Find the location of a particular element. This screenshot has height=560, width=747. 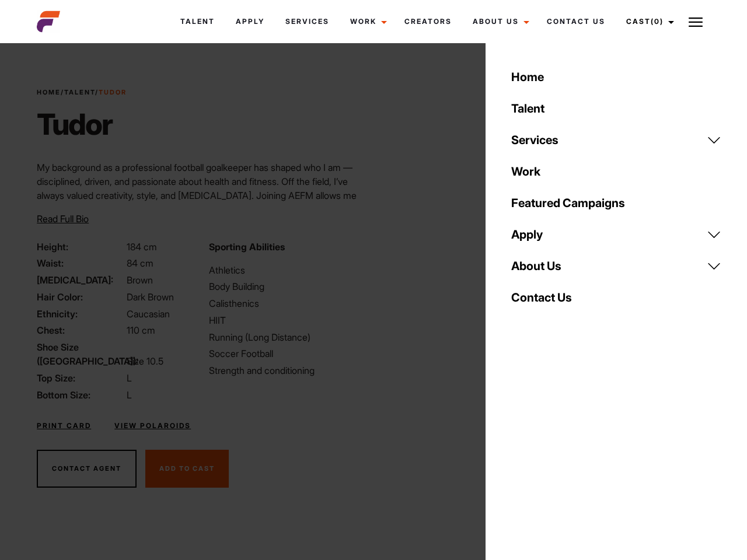

li: Body Building is located at coordinates (288, 286).